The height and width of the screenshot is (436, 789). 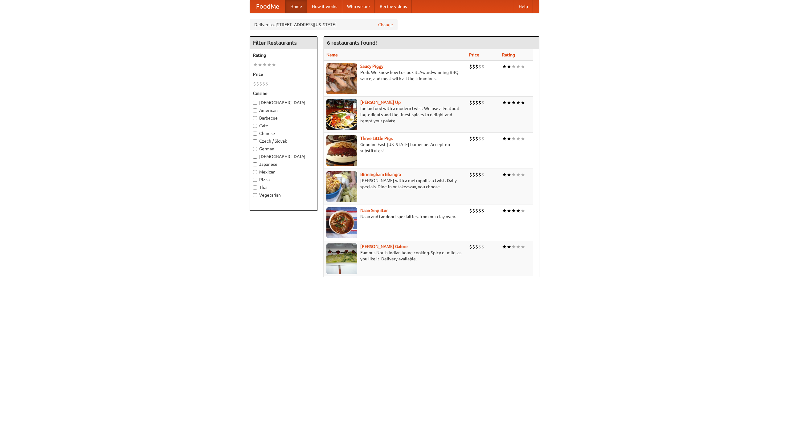 What do you see at coordinates (255, 195) in the screenshot?
I see `input: Vegetarian` at bounding box center [255, 195].